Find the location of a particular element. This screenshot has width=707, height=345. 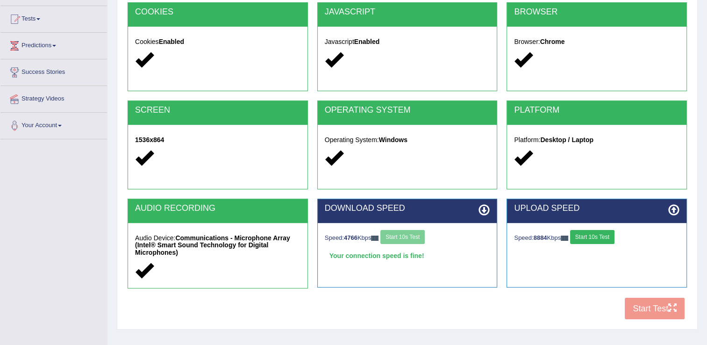

strong: 8884 is located at coordinates (540, 237).